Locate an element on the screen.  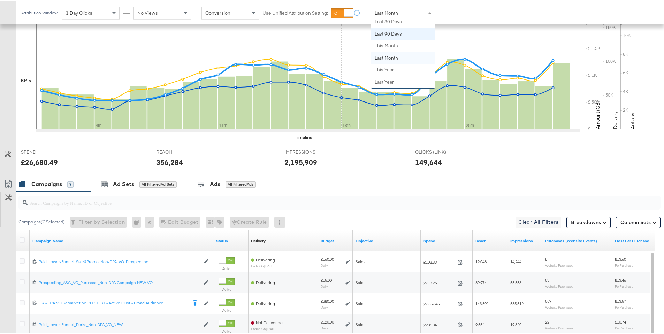
a: Paid_Lower-Funnel_Sale&Promo_Non-DPA_VO_Prospecting is located at coordinates (119, 260).